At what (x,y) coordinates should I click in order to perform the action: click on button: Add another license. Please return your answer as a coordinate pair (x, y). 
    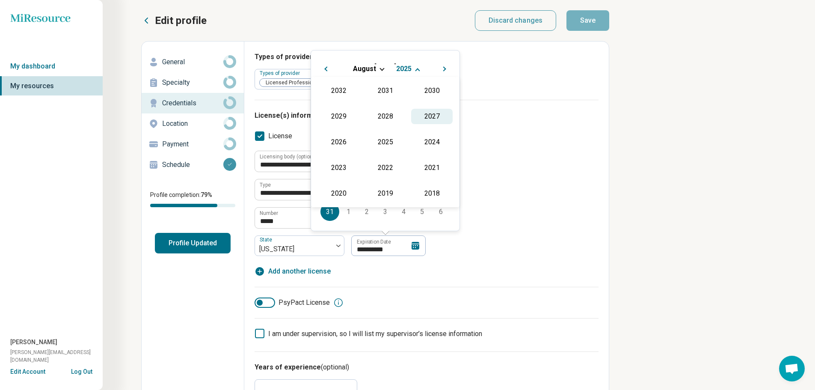
    Looking at the image, I should click on (292, 271).